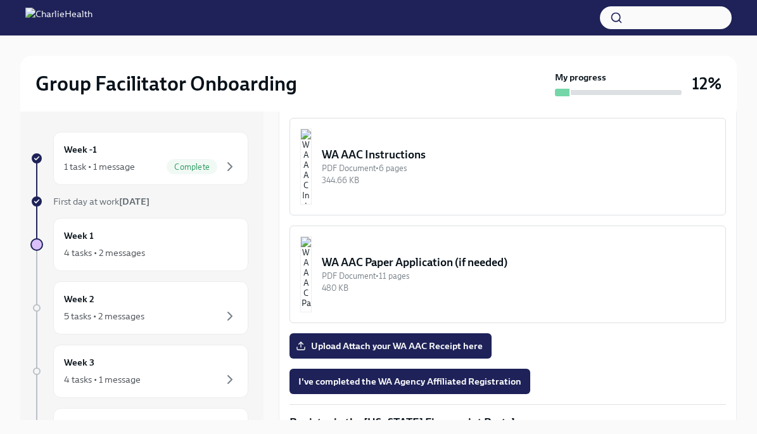 This screenshot has width=757, height=434. What do you see at coordinates (518, 168) in the screenshot?
I see `div: PDF Document • 6 pages` at bounding box center [518, 168].